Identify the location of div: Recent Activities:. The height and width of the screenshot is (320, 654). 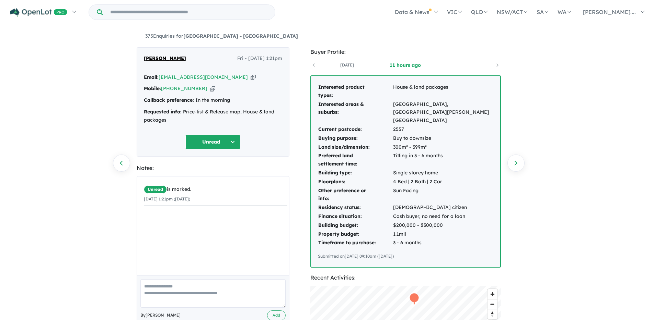
(405, 278).